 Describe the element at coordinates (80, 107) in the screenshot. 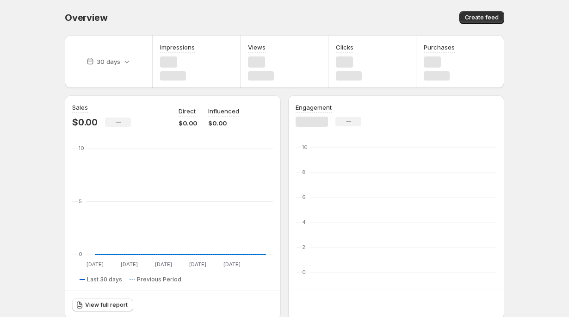

I see `h3: Sales` at that location.